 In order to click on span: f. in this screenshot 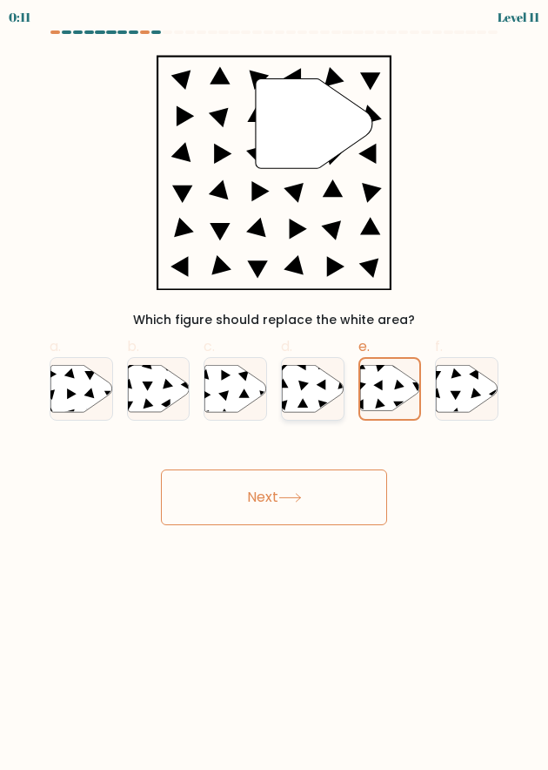, I will do `click(439, 346)`.